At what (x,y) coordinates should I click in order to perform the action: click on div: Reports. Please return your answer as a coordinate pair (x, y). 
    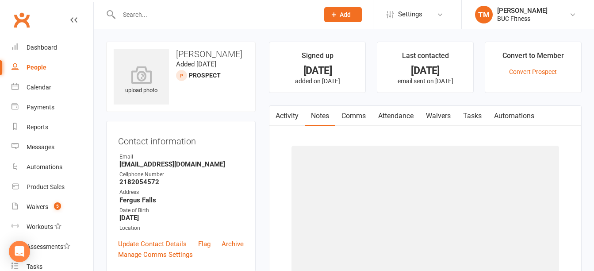
    Looking at the image, I should click on (37, 127).